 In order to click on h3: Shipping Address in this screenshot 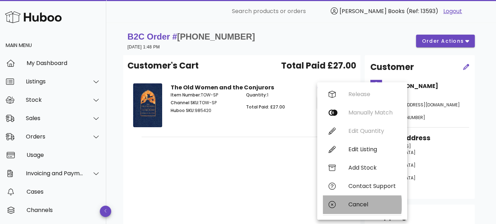, I will do `click(420, 138)`.